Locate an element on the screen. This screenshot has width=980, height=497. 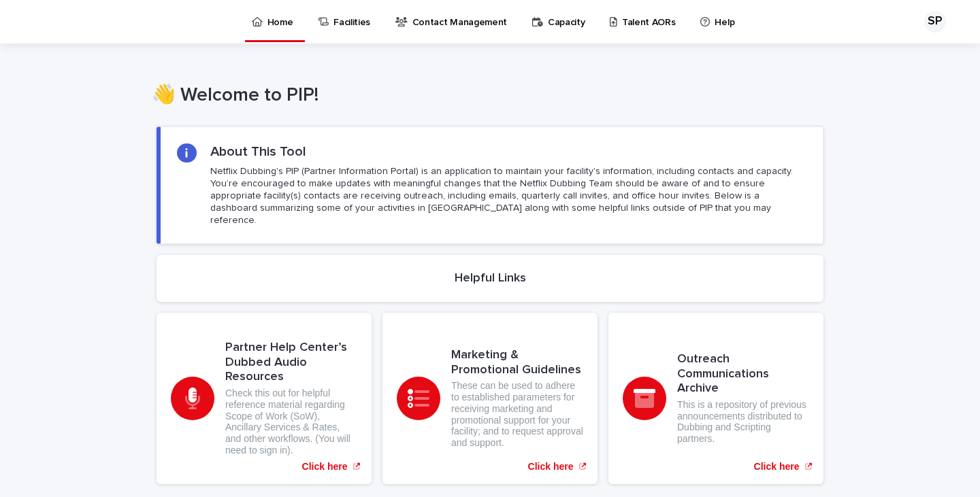
h2: About This Tool is located at coordinates (258, 152).